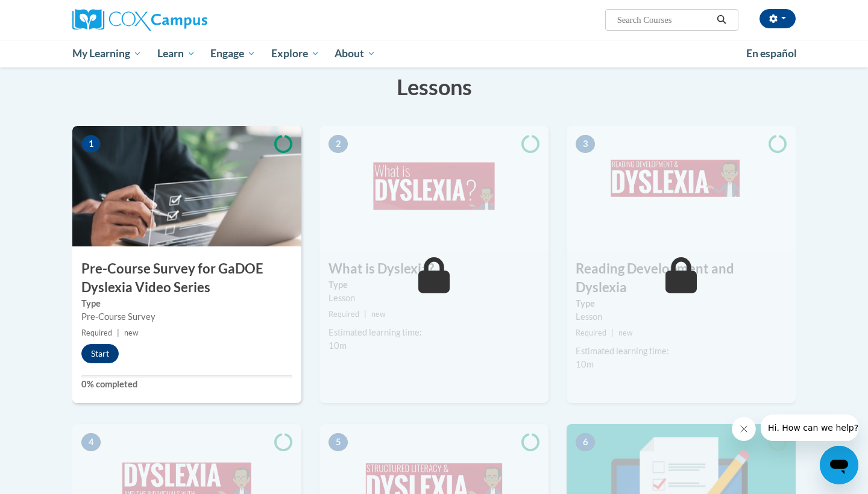  I want to click on span: My Learning, so click(107, 53).